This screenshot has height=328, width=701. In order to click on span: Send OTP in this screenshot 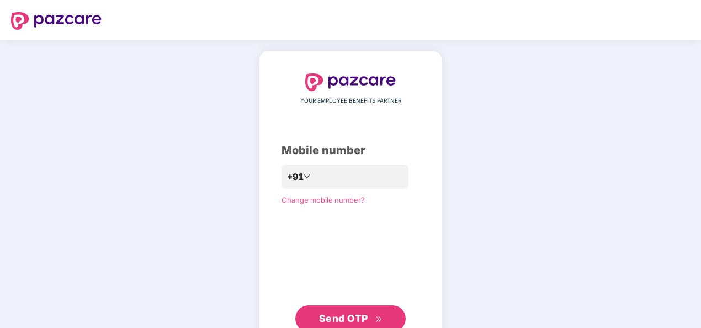, I will do `click(343, 318)`.